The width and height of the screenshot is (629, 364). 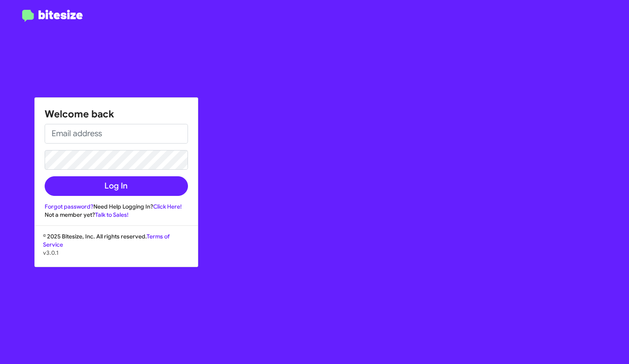 I want to click on input: Email address, so click(x=116, y=134).